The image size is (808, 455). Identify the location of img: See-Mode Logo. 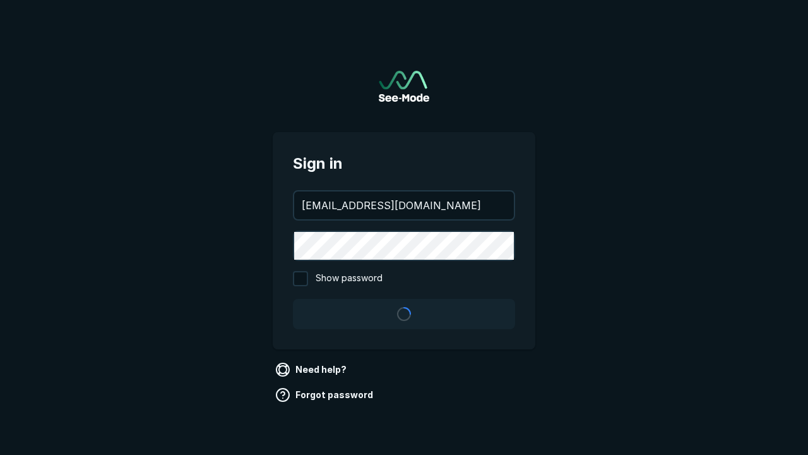
(404, 86).